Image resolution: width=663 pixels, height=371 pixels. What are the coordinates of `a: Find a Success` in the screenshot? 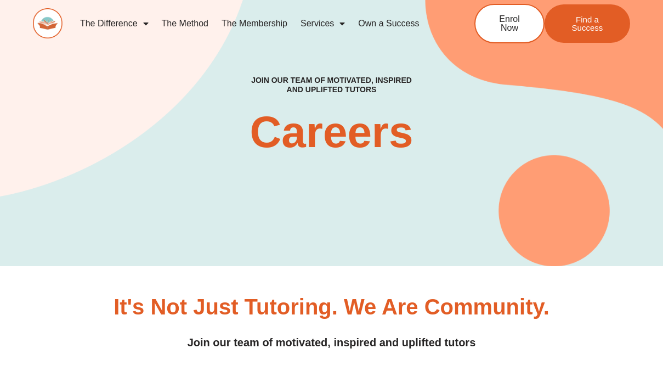 It's located at (588, 24).